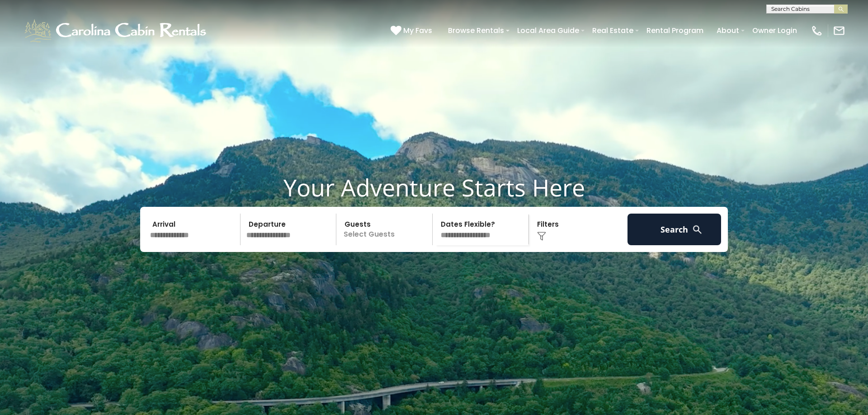  I want to click on img: filter--v1.png, so click(542, 236).